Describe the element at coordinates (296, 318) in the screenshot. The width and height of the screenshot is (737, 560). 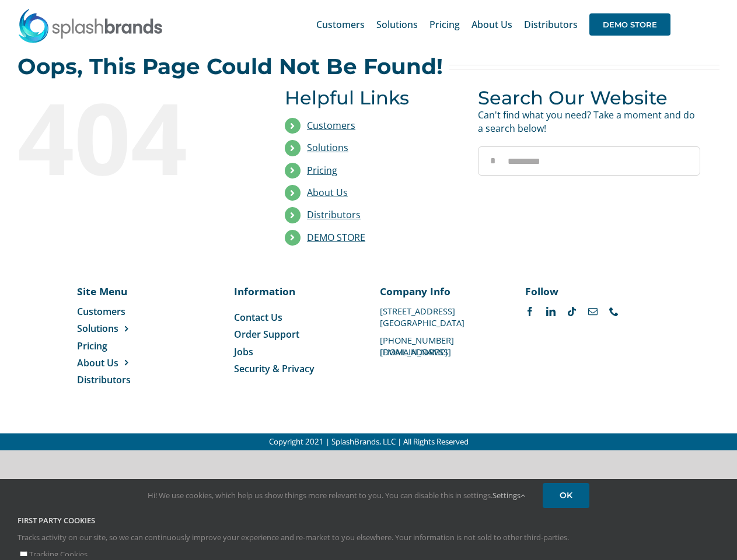
I see `a: Contact Us` at that location.